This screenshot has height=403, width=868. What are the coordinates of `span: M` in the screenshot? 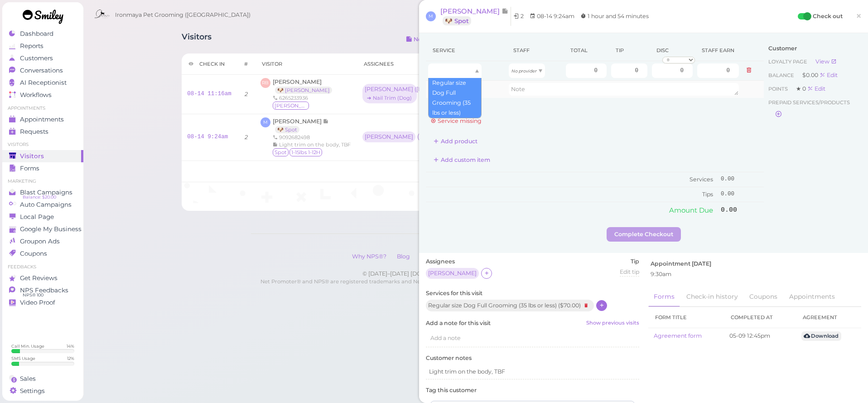 It's located at (431, 16).